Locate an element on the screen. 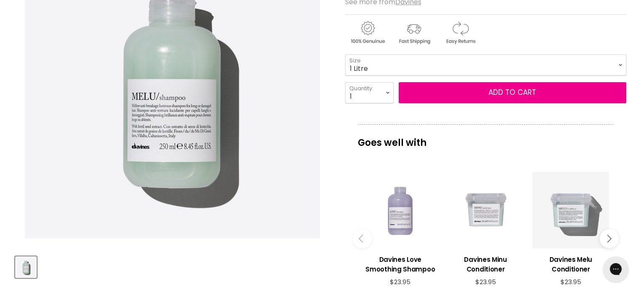 The image size is (641, 293). img: shipping.gif is located at coordinates (414, 32).